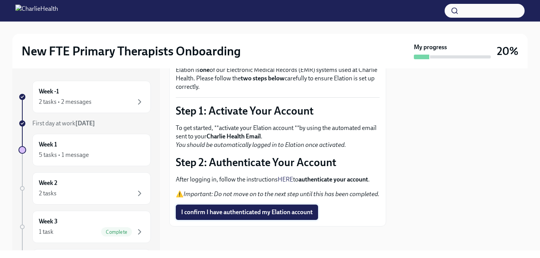  I want to click on div: 5 tasks • 1 message, so click(64, 155).